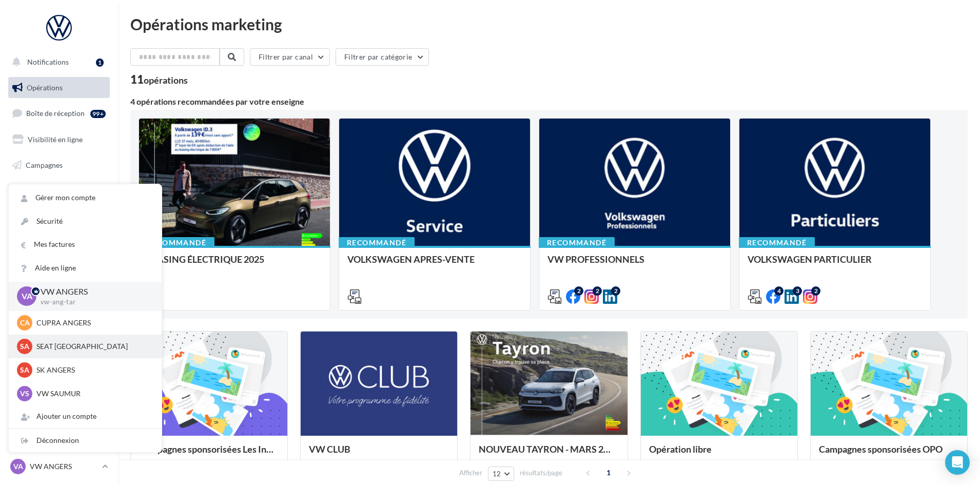 This screenshot has height=485, width=980. What do you see at coordinates (470, 473) in the screenshot?
I see `span: Afficher` at bounding box center [470, 473].